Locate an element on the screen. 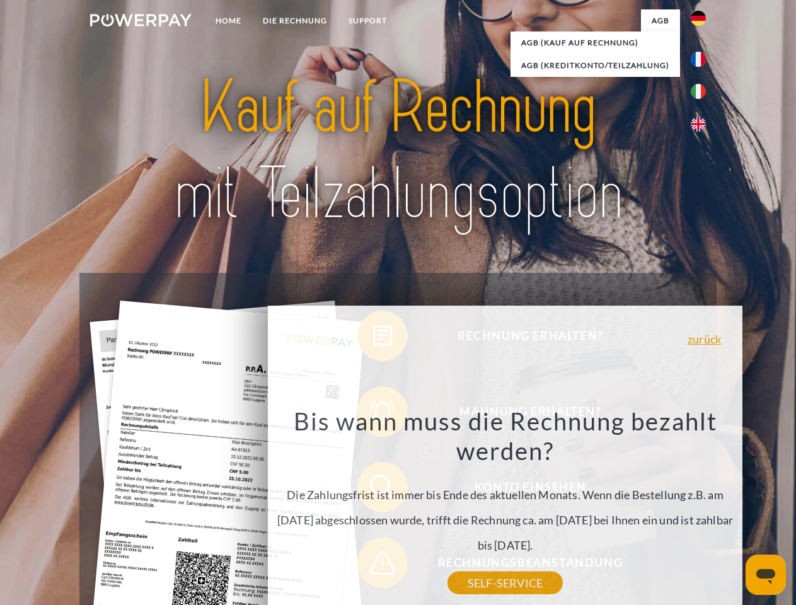 The image size is (796, 605). img: logo-powerpay-white.svg is located at coordinates (141, 20).